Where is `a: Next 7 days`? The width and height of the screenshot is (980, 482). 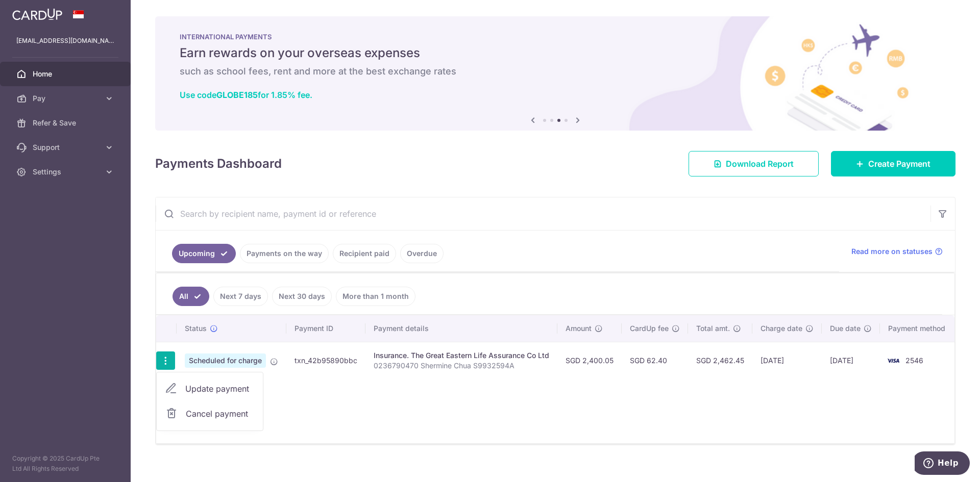 a: Next 7 days is located at coordinates (240, 296).